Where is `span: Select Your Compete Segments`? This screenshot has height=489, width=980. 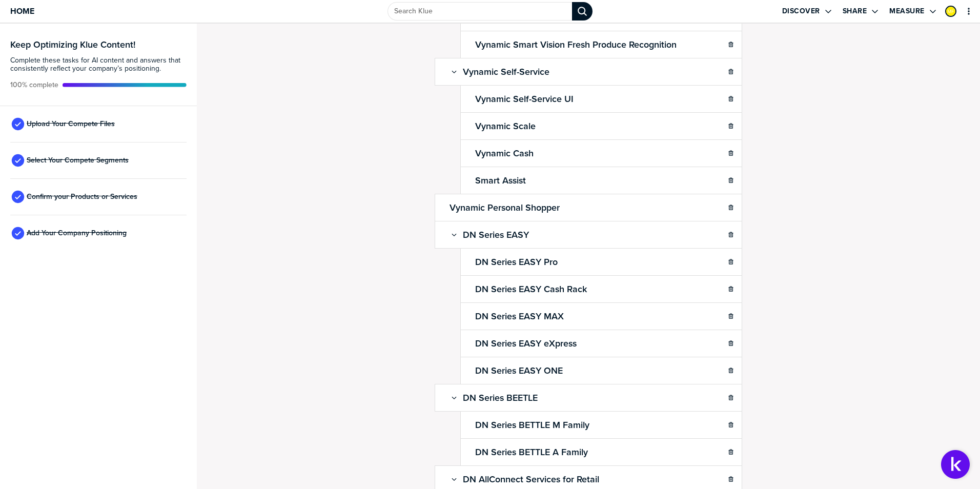 span: Select Your Compete Segments is located at coordinates (77, 161).